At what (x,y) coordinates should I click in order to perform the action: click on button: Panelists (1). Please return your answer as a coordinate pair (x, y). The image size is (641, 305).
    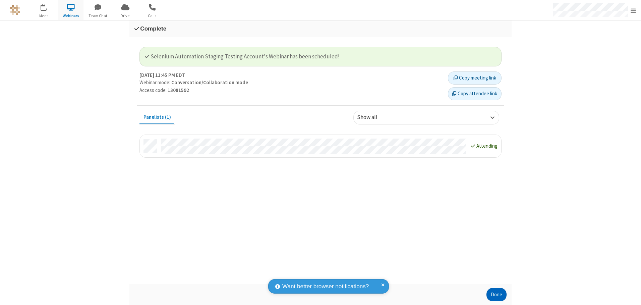
    Looking at the image, I should click on (157, 117).